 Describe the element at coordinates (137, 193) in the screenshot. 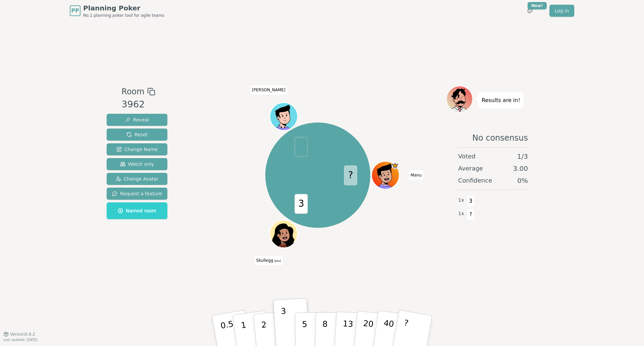

I see `span: Request a feature` at that location.